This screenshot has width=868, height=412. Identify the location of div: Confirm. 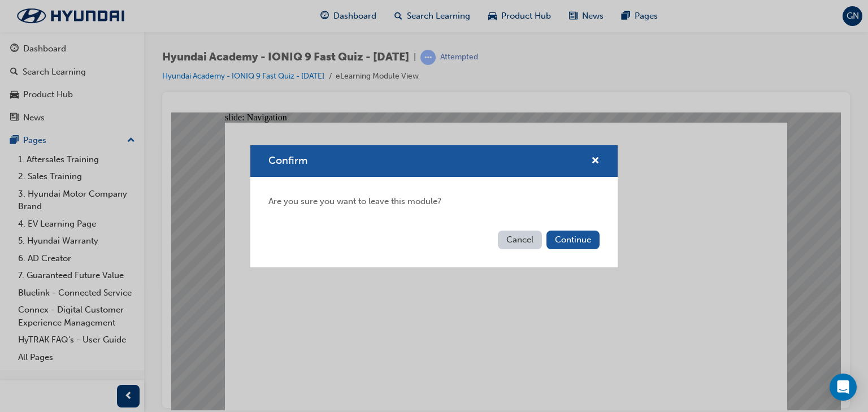
(434, 206).